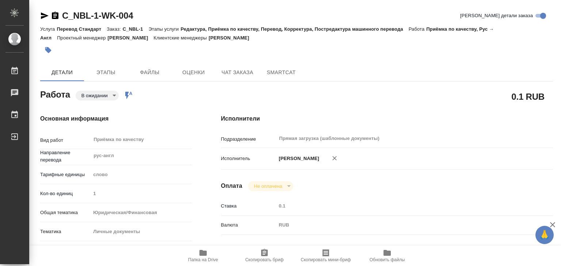  What do you see at coordinates (55, 94) in the screenshot?
I see `h2: Работа` at bounding box center [55, 94].